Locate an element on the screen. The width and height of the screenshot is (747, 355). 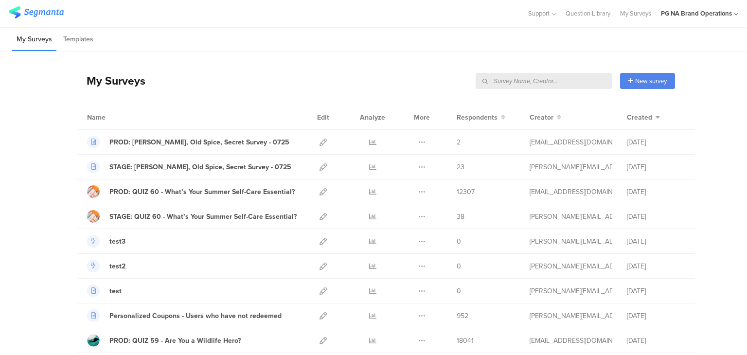
div: Name is located at coordinates (116, 117).